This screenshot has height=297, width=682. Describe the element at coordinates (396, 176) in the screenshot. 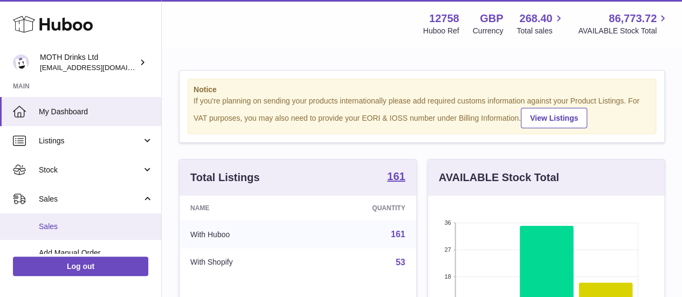

I see `strong: 161` at that location.